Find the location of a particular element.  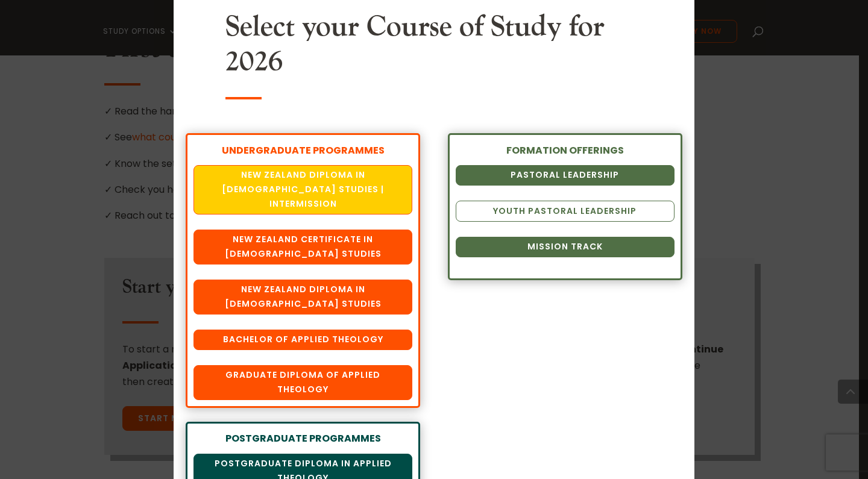

h2: Select your Course of Study for 2026 is located at coordinates (433, 47).